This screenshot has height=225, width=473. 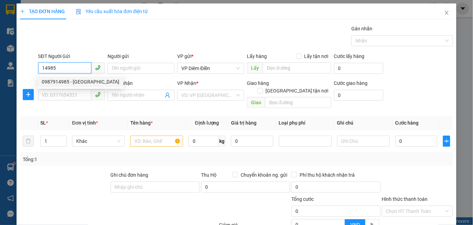 What do you see at coordinates (257, 56) in the screenshot?
I see `span: Lấy hàng` at bounding box center [257, 56].